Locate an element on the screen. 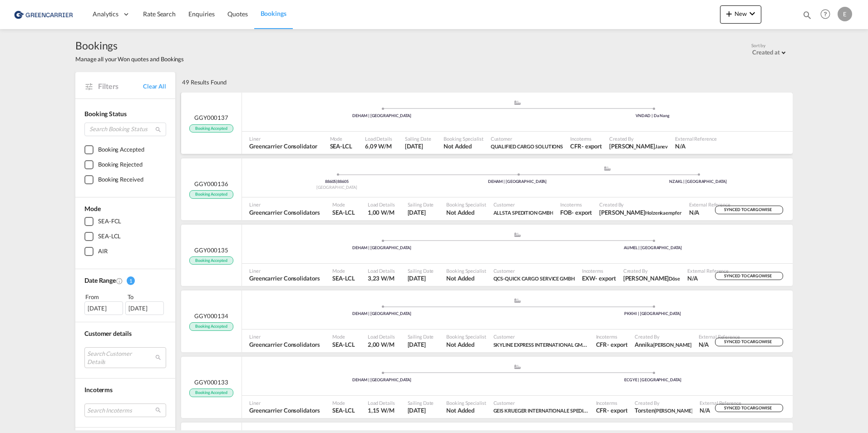 This screenshot has width=868, height=433. span: Filip Janev is located at coordinates (638, 147).